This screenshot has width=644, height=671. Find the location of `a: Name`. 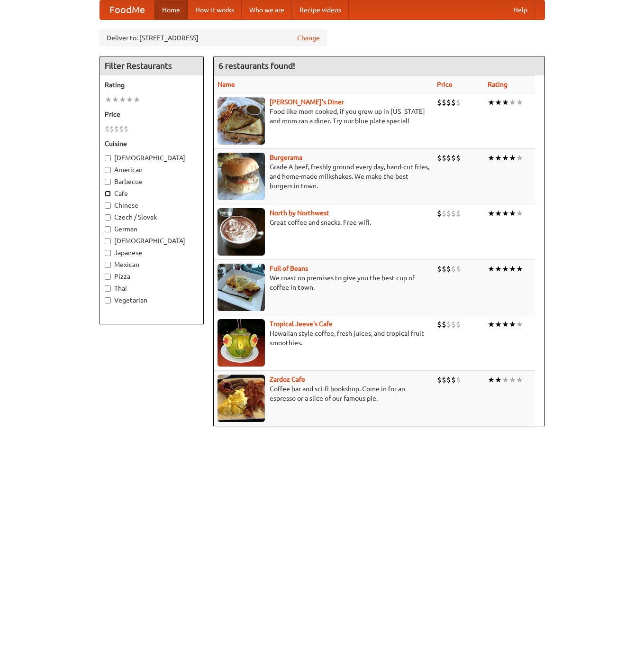

a: Name is located at coordinates (226, 85).